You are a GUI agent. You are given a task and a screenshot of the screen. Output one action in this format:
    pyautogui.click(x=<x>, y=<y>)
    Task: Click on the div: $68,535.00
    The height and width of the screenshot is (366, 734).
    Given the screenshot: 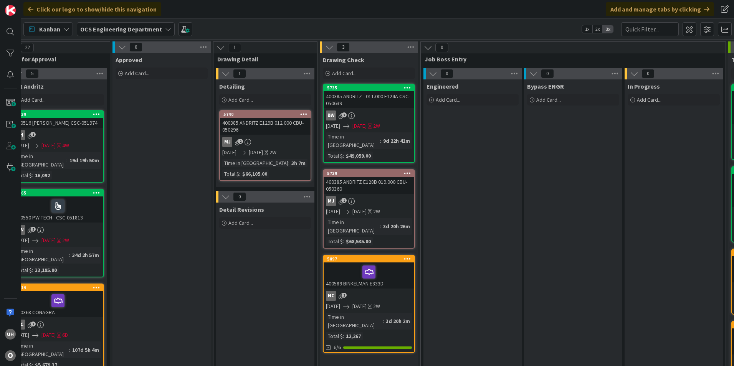 What is the action you would take?
    pyautogui.click(x=358, y=241)
    